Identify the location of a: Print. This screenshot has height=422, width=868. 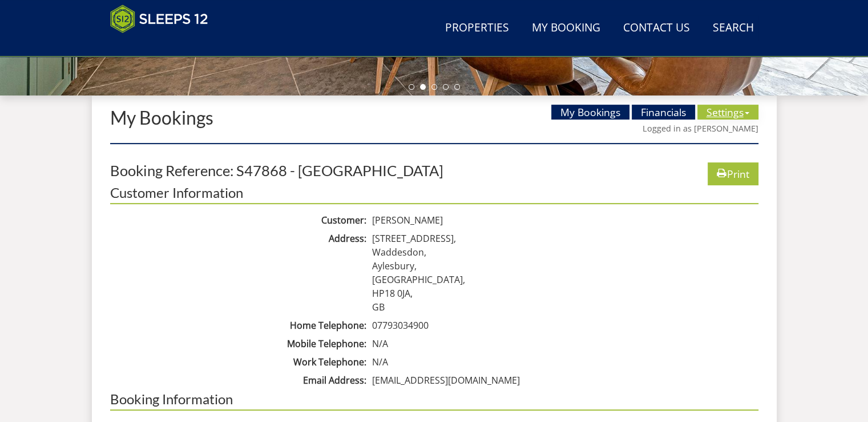
(733, 173).